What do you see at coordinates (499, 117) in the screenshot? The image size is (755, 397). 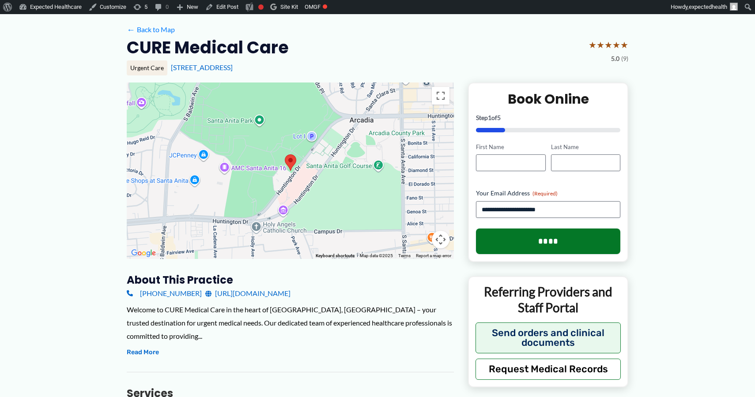 I see `span: 5` at bounding box center [499, 117].